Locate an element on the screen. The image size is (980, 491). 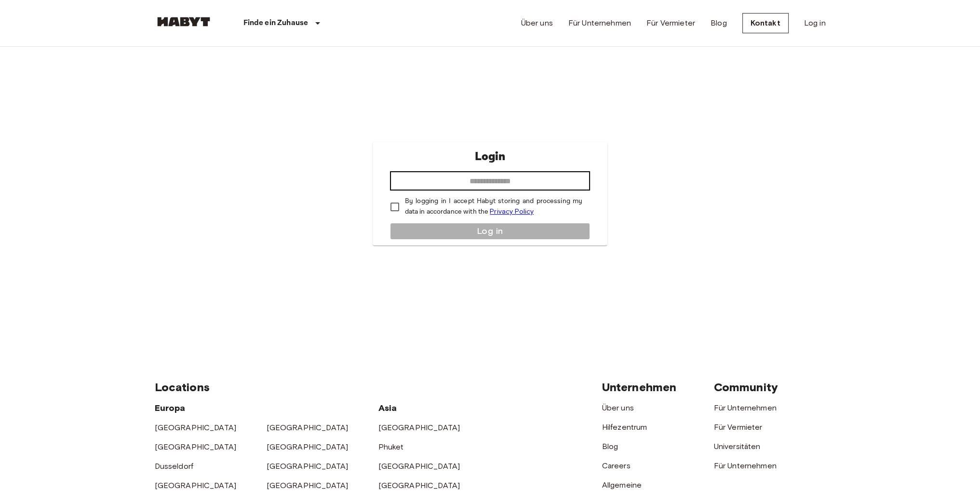
a: Phuket is located at coordinates (391, 446).